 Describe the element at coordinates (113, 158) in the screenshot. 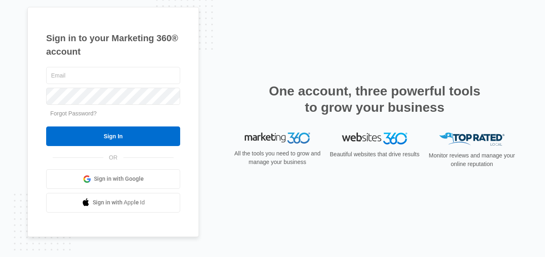

I see `span: OR` at that location.